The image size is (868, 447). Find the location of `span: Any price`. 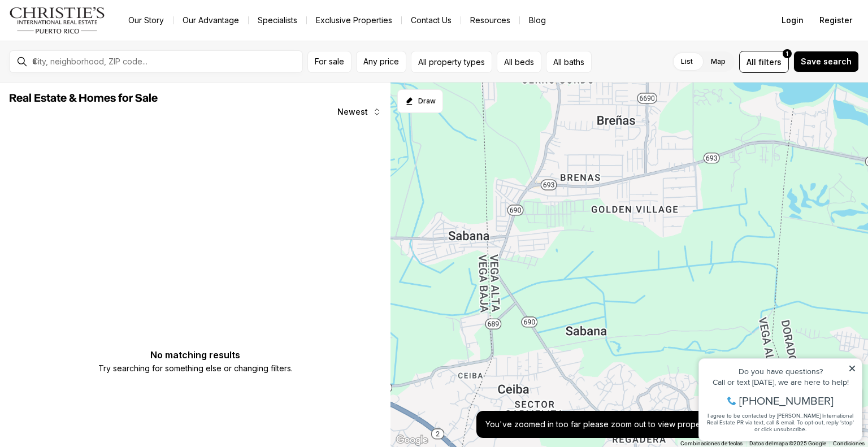

span: Any price is located at coordinates (381, 62).